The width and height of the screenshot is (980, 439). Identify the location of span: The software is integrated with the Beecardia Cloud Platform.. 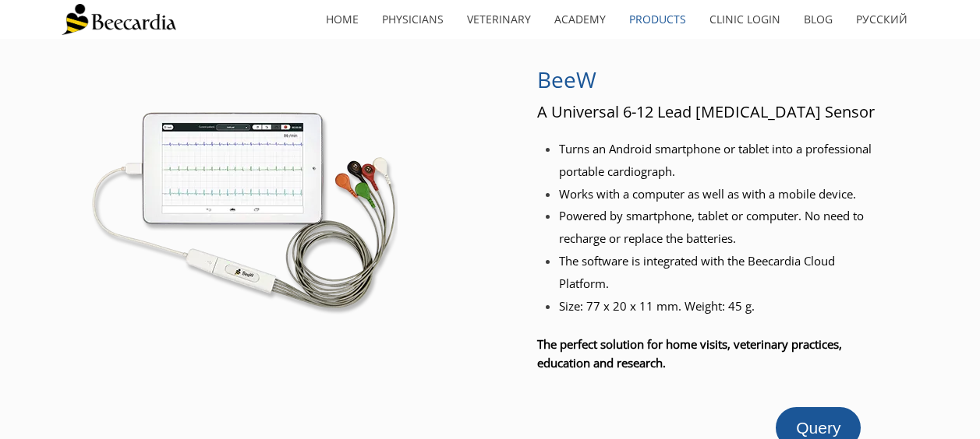
(697, 272).